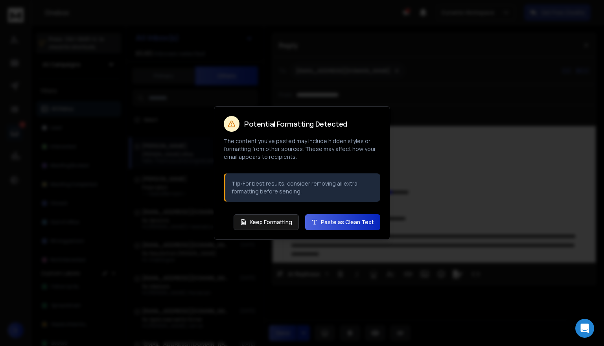 Image resolution: width=604 pixels, height=346 pixels. What do you see at coordinates (585, 329) in the screenshot?
I see `div: Open Intercom Messenger` at bounding box center [585, 329].